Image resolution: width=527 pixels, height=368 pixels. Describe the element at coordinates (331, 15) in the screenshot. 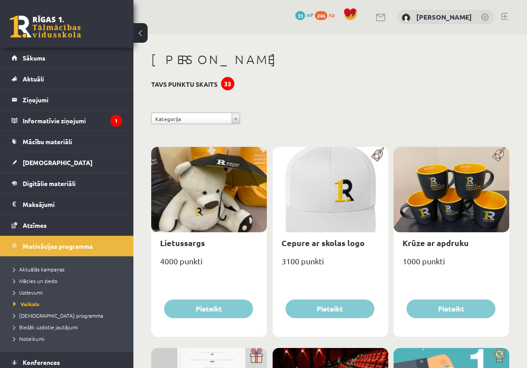

I see `span: xp` at that location.